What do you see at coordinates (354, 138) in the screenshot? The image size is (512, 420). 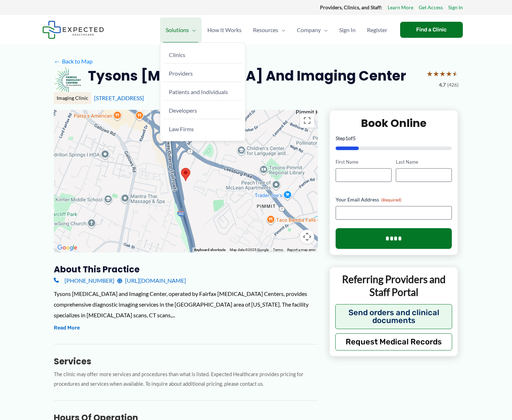 I see `span: 5` at bounding box center [354, 138].